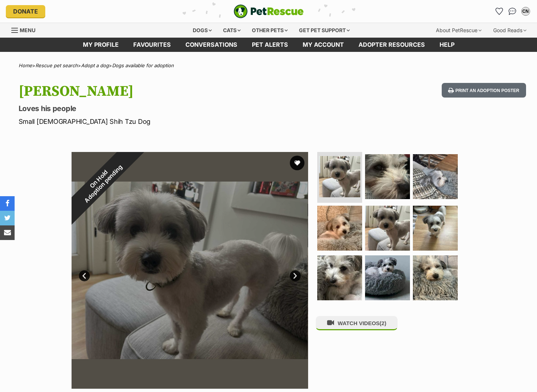 This screenshot has width=537, height=392. Describe the element at coordinates (512, 12) in the screenshot. I see `img: chat-41dd97257d64d25036548639549fe6c8038ab92f7586957e7f3b1b290dea8141.svg` at that location.